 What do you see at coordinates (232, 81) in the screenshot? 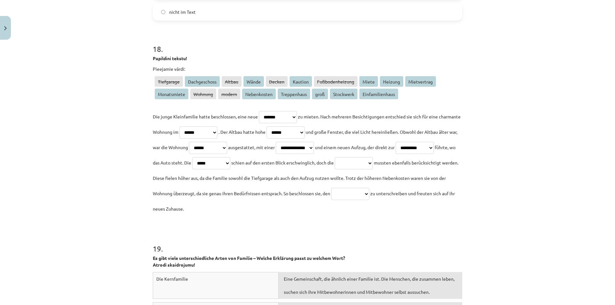
I see `span: Altbau` at bounding box center [232, 81].